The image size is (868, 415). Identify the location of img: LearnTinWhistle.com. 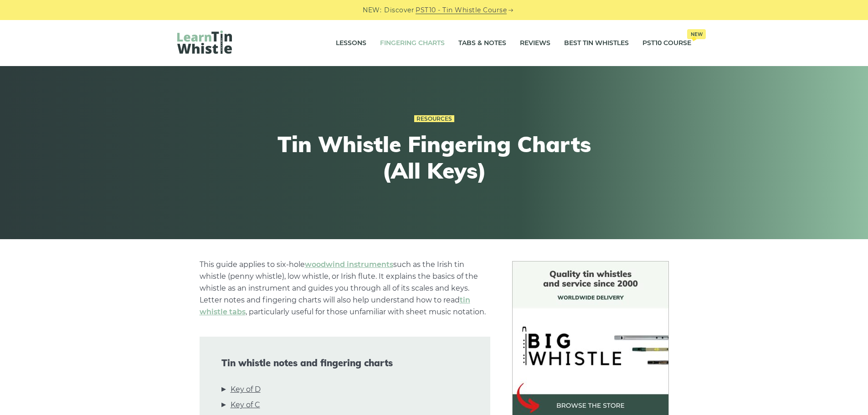
(205, 42).